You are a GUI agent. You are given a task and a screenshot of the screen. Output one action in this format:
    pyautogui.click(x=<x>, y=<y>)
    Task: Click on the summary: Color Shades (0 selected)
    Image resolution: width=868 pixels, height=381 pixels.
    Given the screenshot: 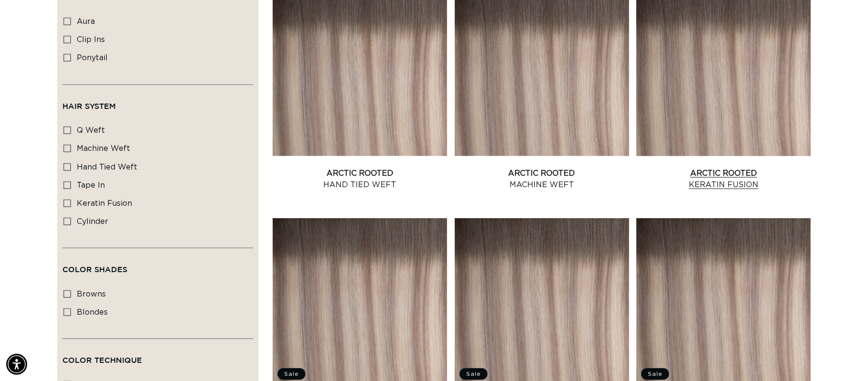 What is the action you would take?
    pyautogui.click(x=158, y=265)
    